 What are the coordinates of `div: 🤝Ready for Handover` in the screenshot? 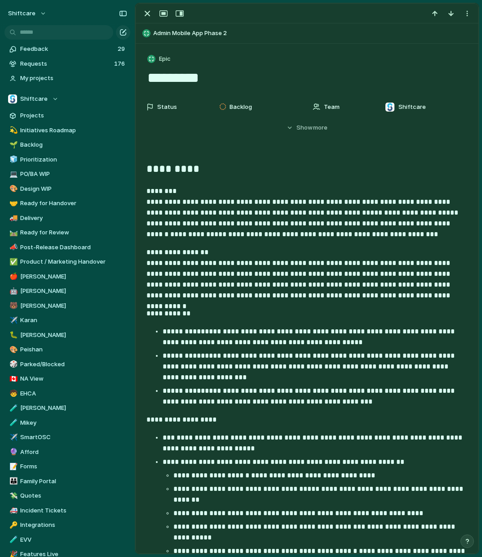 It's located at (67, 203).